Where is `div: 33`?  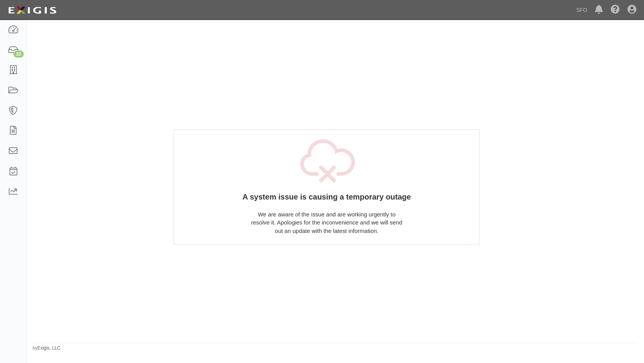 div: 33 is located at coordinates (19, 54).